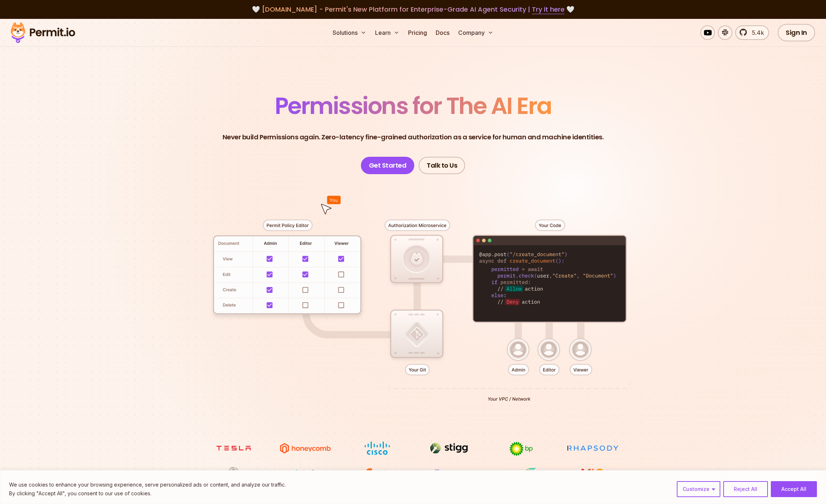 Image resolution: width=826 pixels, height=504 pixels. I want to click on img: tesla, so click(234, 449).